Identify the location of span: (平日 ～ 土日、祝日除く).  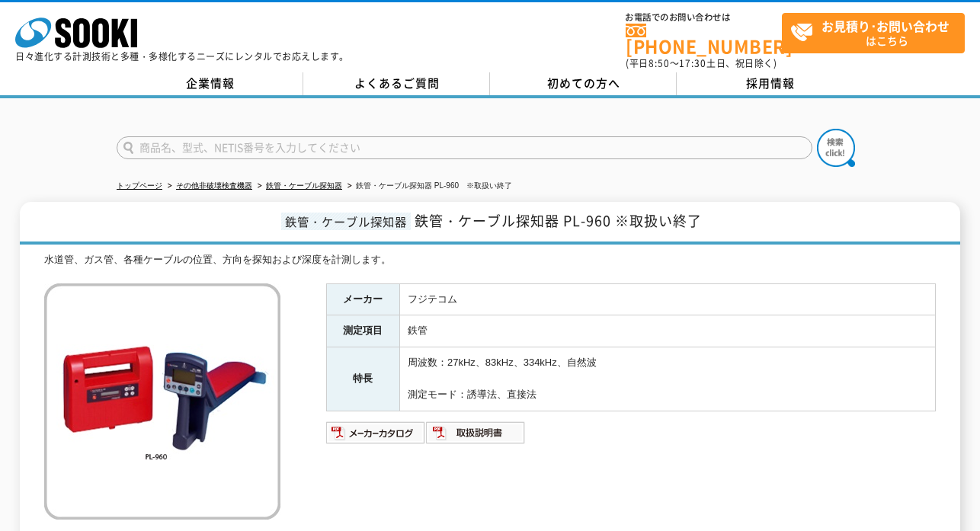
(701, 63).